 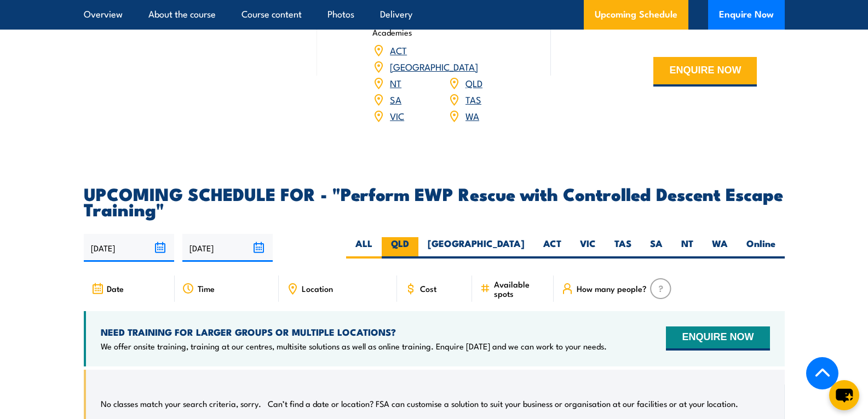 I want to click on a: SA, so click(x=395, y=99).